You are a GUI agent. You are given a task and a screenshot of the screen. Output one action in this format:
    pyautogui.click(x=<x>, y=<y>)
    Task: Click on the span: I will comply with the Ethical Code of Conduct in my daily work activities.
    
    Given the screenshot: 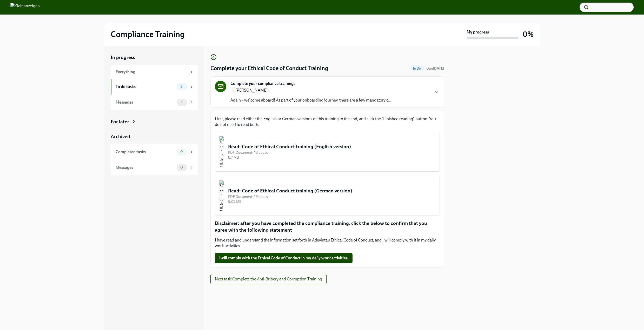 What is the action you would take?
    pyautogui.click(x=284, y=258)
    